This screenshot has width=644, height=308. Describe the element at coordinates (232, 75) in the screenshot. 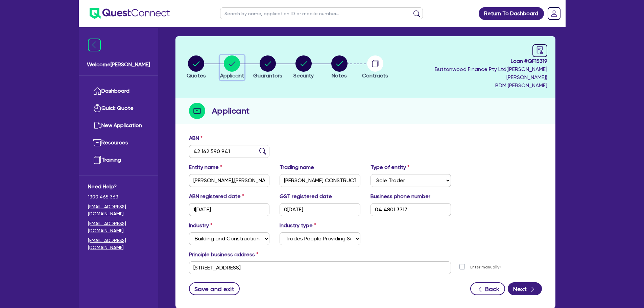

I see `span: Applicant` at that location.